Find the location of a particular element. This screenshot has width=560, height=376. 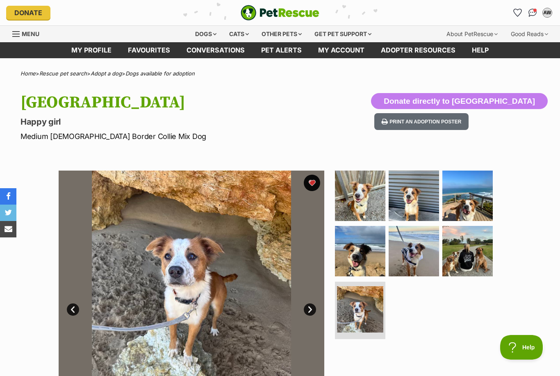

a: Prev is located at coordinates (73, 309).